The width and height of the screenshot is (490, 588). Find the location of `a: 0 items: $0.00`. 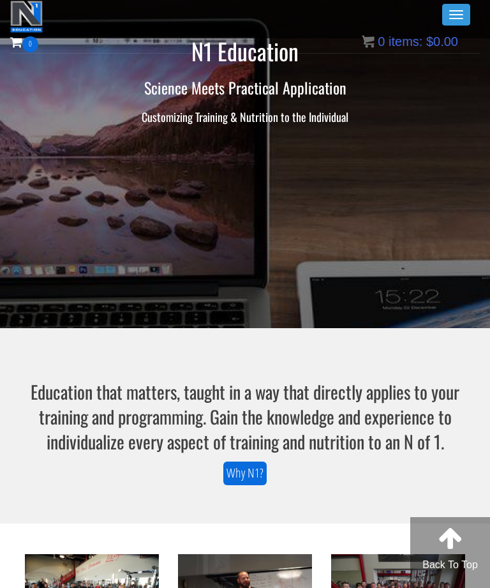

a: 0 items: $0.00 is located at coordinates (410, 41).